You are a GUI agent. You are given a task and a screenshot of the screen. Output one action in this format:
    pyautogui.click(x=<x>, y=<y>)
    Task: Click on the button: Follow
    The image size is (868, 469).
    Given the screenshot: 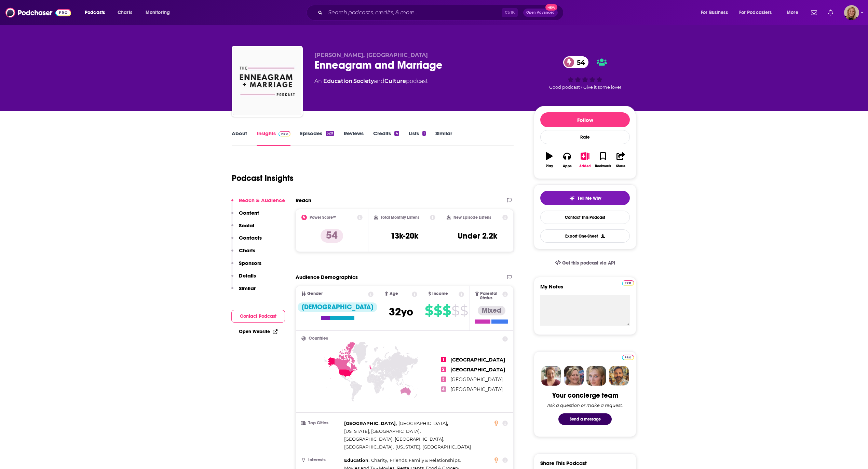 What is the action you would take?
    pyautogui.click(x=585, y=120)
    